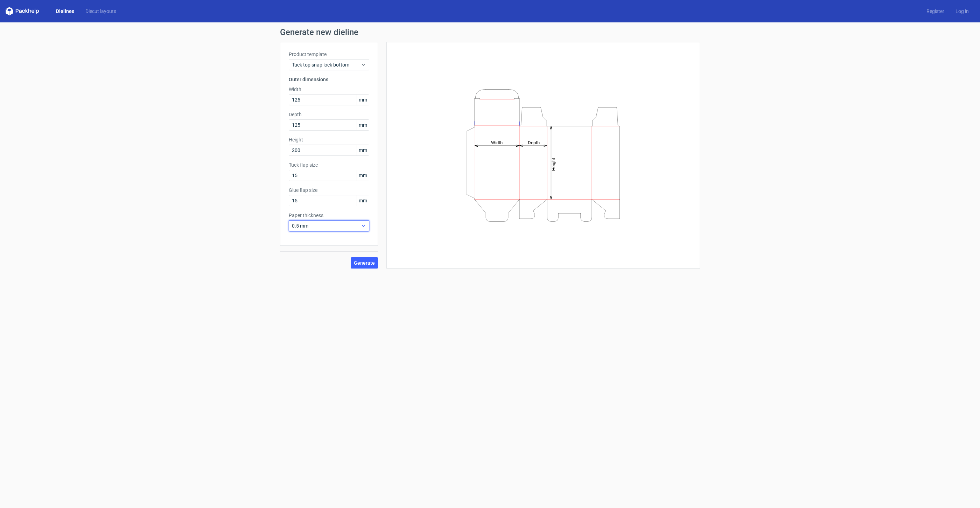 This screenshot has height=508, width=980. What do you see at coordinates (962, 11) in the screenshot?
I see `a: Log in` at bounding box center [962, 11].